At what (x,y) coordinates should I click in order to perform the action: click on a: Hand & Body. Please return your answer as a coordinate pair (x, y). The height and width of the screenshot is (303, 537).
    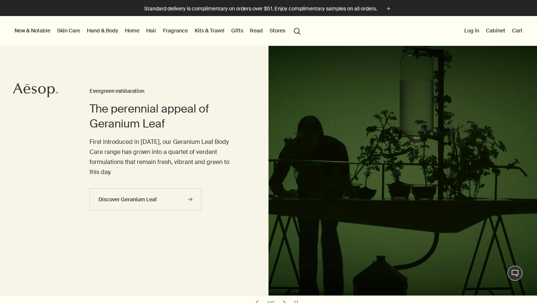
    Looking at the image, I should click on (102, 31).